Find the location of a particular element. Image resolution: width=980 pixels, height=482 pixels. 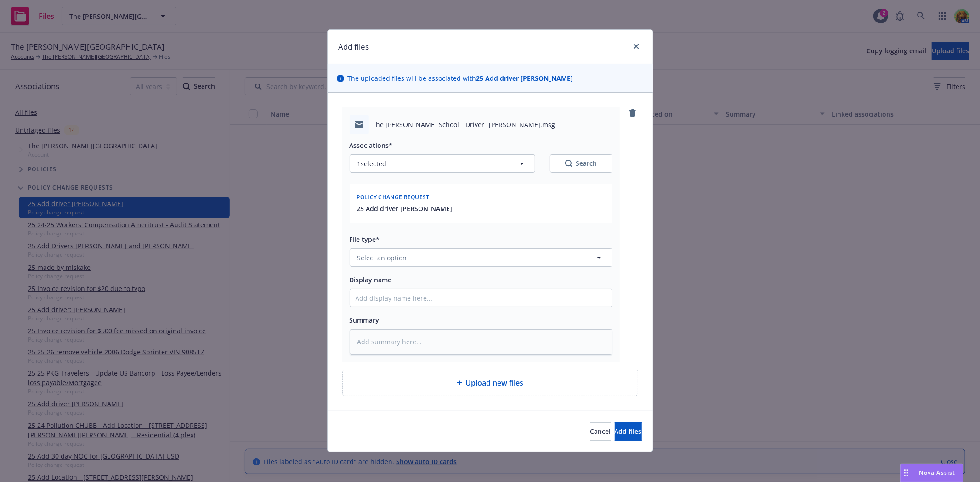

span: Summary is located at coordinates (364, 320).